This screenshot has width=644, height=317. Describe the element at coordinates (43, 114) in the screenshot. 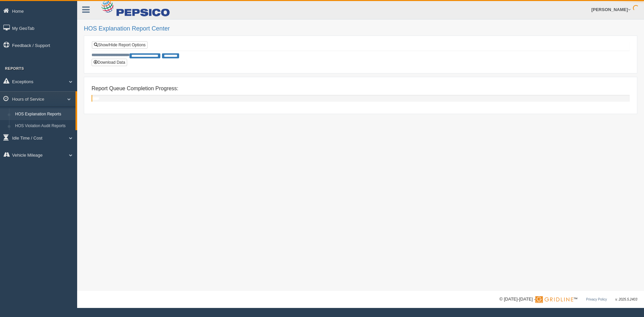

I see `a: HOS Explanation Reports` at that location.